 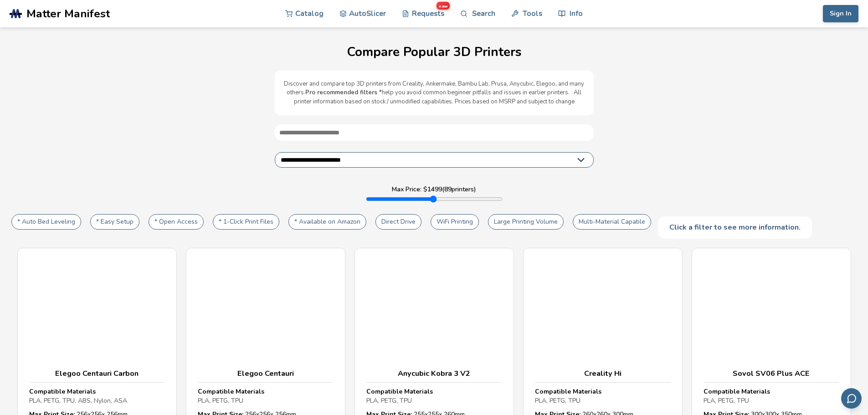 What do you see at coordinates (771, 374) in the screenshot?
I see `h3: Sovol SV06 Plus ACE` at bounding box center [771, 374].